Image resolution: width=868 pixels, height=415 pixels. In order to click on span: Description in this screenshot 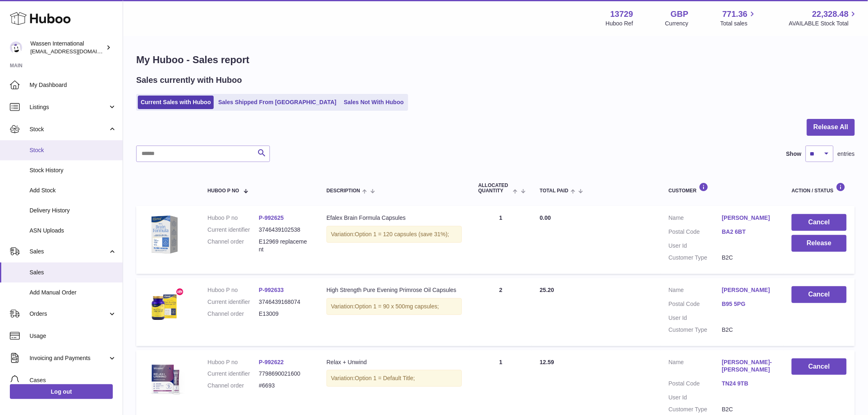, I will do `click(344, 190)`.